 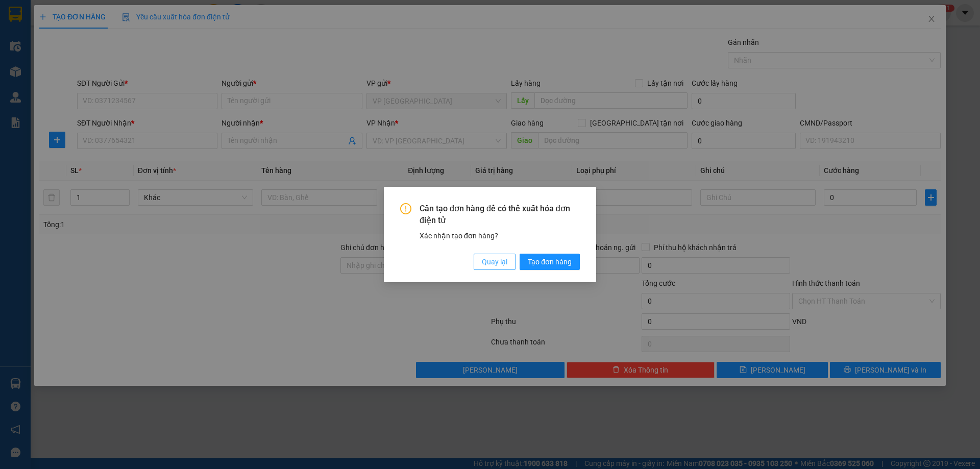 What do you see at coordinates (406, 209) in the screenshot?
I see `span: exclamation-circle` at bounding box center [406, 209].